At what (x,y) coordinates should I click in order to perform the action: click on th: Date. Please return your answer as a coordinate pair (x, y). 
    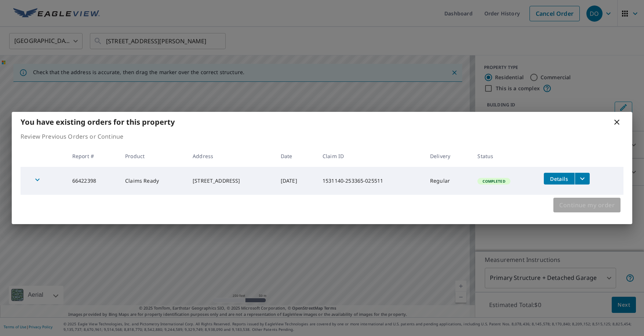
    Looking at the image, I should click on (296, 156).